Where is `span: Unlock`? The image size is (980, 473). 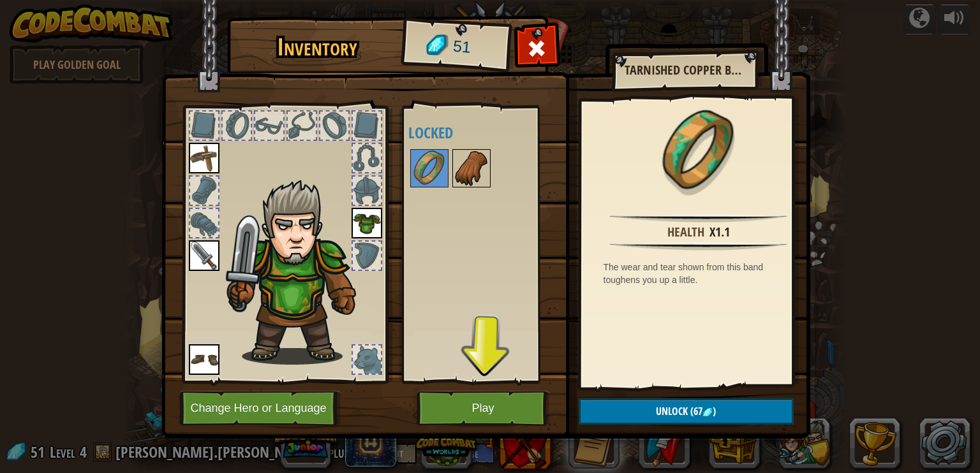 span: Unlock is located at coordinates (672, 411).